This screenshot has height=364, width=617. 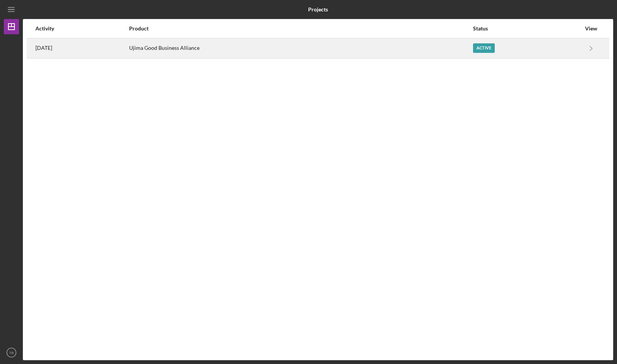 I want to click on text: TB, so click(x=12, y=353).